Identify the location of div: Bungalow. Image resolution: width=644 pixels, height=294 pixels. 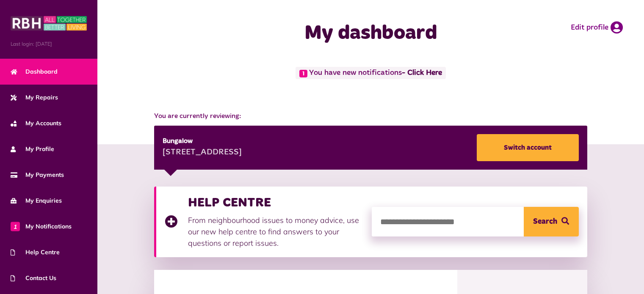
(202, 141).